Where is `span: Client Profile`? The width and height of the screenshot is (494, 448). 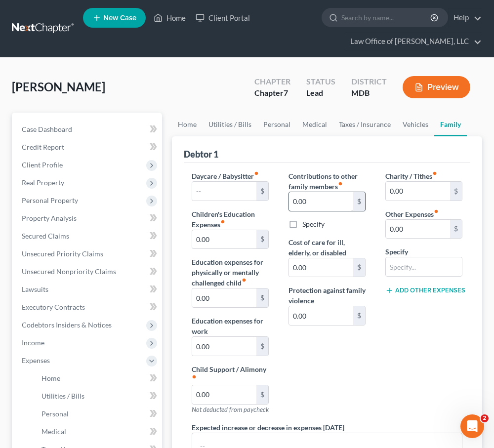 span: Client Profile is located at coordinates (42, 165).